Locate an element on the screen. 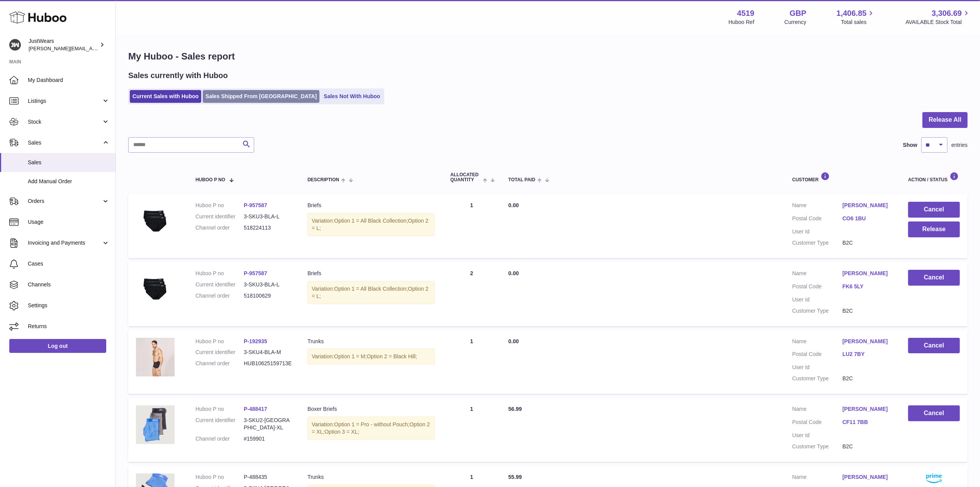 This screenshot has height=487, width=980. img: josh@just-wears.com is located at coordinates (15, 45).